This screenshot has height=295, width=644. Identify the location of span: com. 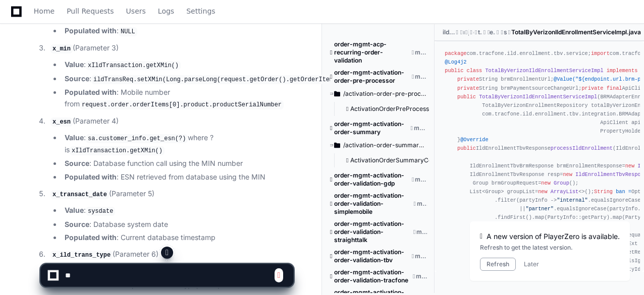
(473, 32).